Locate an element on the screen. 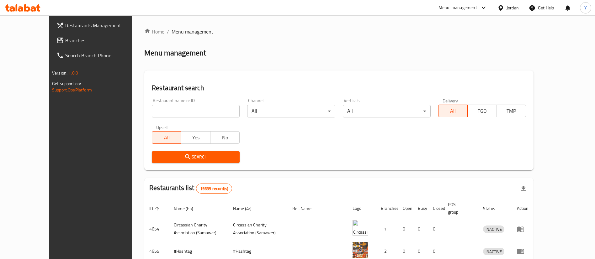 The height and width of the screenshot is (259, 595). h2: Restaurants list is located at coordinates (191, 188).